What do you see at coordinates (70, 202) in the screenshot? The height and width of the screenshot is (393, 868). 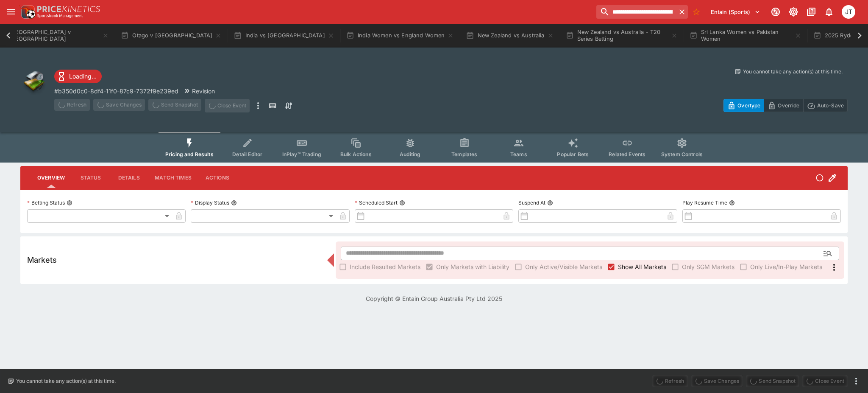 I see `button: Betting Status` at bounding box center [70, 202].